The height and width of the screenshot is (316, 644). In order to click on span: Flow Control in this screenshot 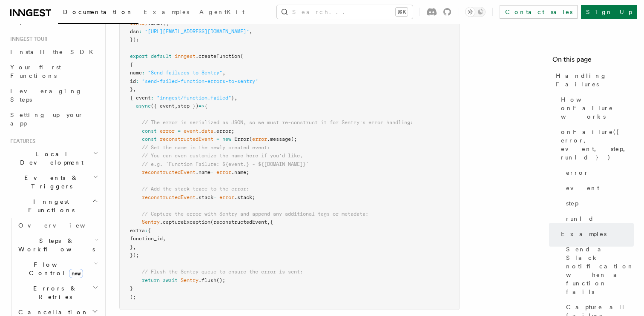, I will do `click(54, 269)`.